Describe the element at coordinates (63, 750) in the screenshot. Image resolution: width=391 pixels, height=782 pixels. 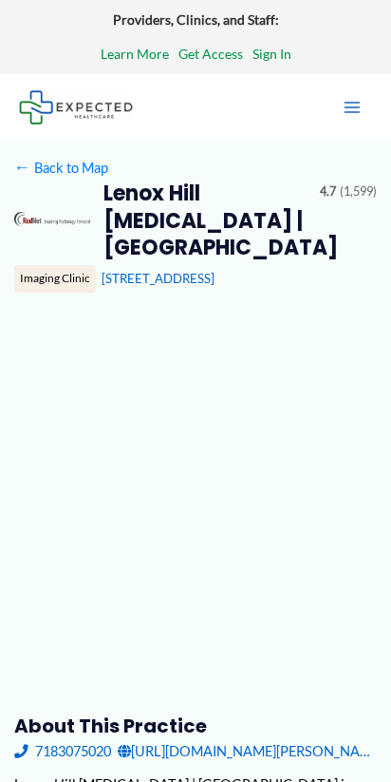
I see `a: 7183075020` at that location.